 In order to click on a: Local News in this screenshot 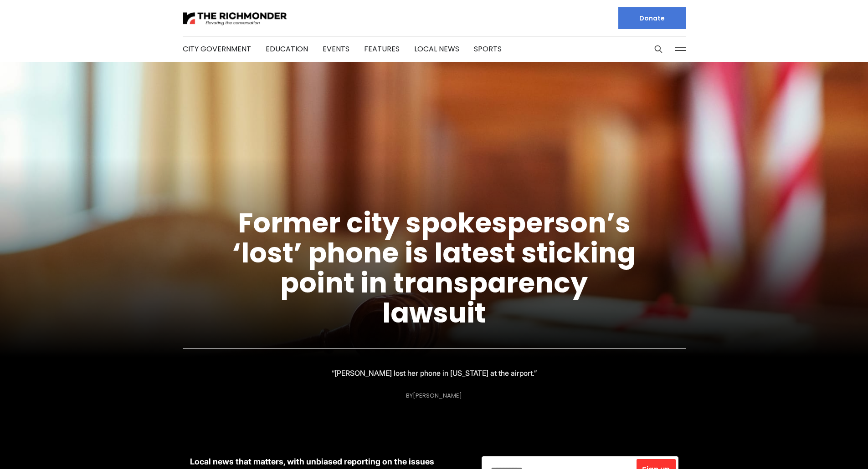, I will do `click(437, 48)`.